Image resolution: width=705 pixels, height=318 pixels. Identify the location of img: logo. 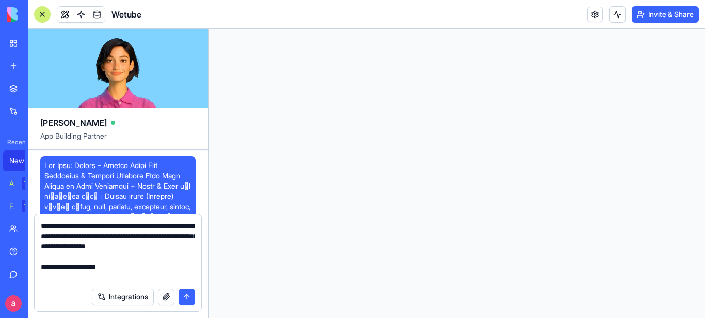
(39, 14).